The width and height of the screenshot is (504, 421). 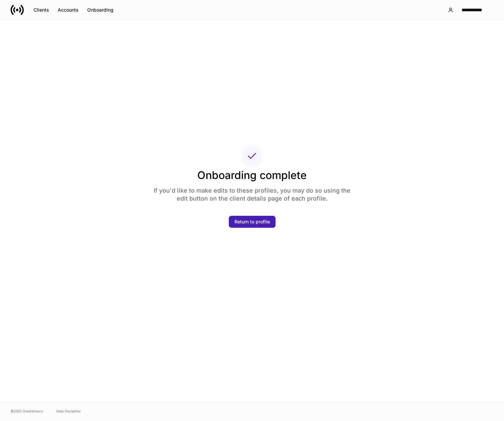 What do you see at coordinates (41, 10) in the screenshot?
I see `button: Clients` at bounding box center [41, 10].